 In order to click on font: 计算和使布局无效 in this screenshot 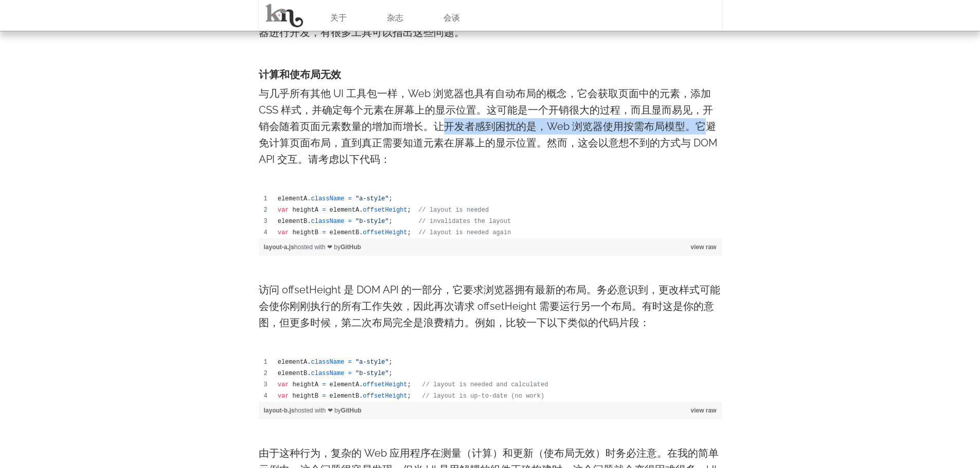, I will do `click(300, 74)`.